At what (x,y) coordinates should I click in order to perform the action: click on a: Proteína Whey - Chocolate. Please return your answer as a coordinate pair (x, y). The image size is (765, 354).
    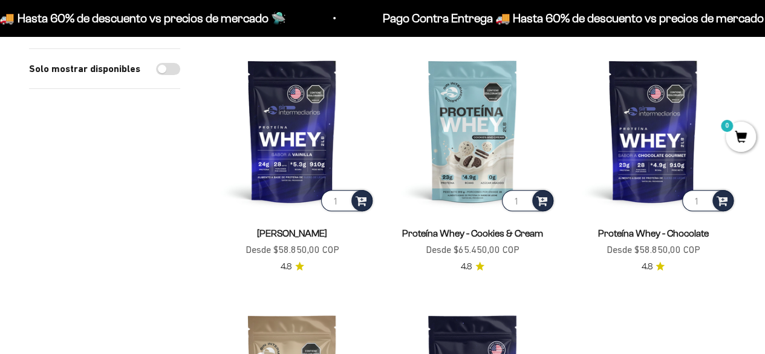
    Looking at the image, I should click on (652, 233).